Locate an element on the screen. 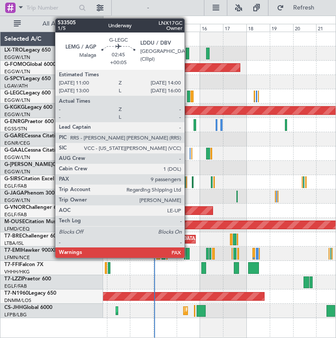 This screenshot has width=336, height=338. span: T7-FFI is located at coordinates (12, 265).